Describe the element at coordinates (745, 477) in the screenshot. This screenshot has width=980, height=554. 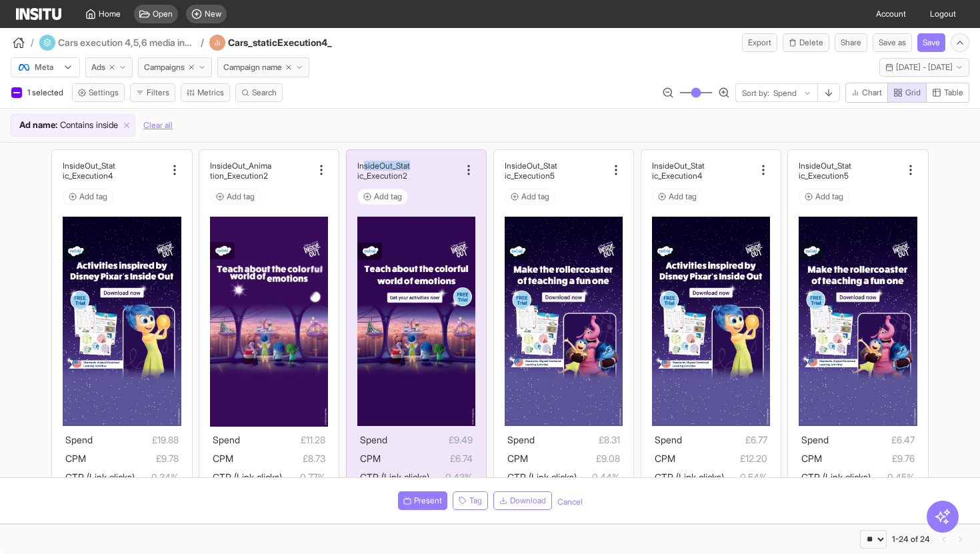
I see `span: 0.54%` at that location.